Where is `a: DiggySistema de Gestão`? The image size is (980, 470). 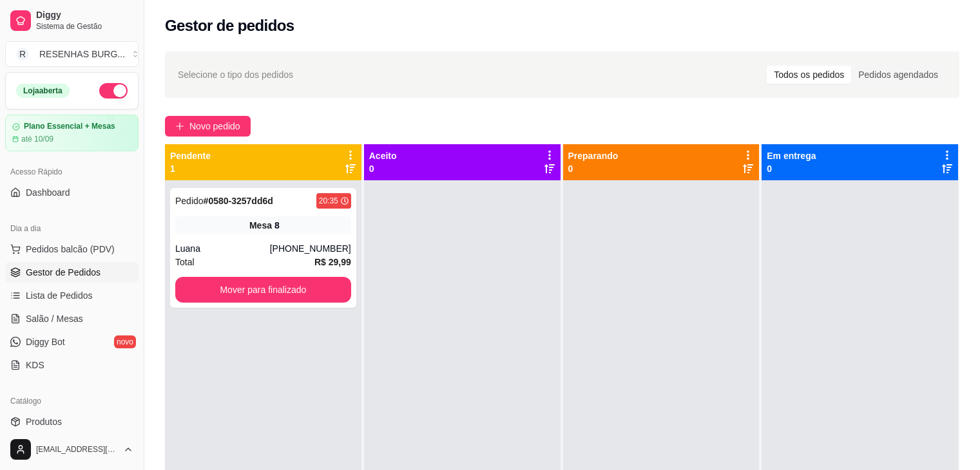 a: DiggySistema de Gestão is located at coordinates (71, 21).